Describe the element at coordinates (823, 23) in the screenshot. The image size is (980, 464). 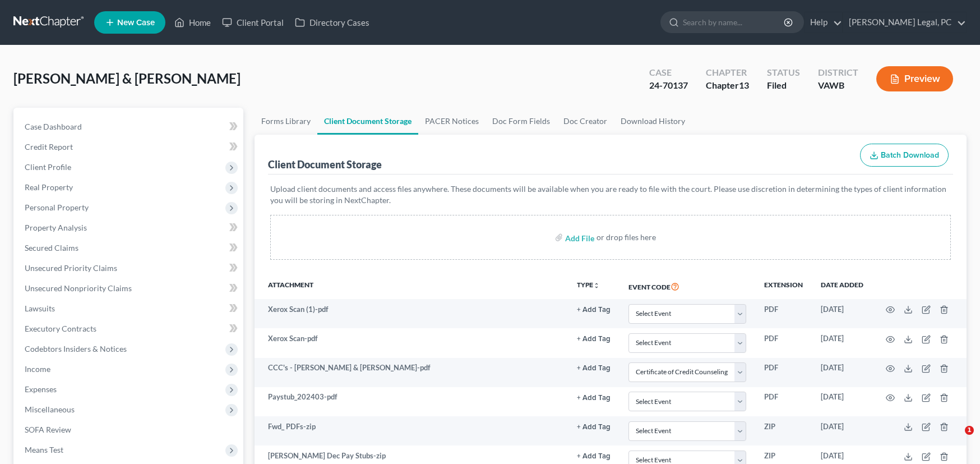
I see `a: Help` at that location.